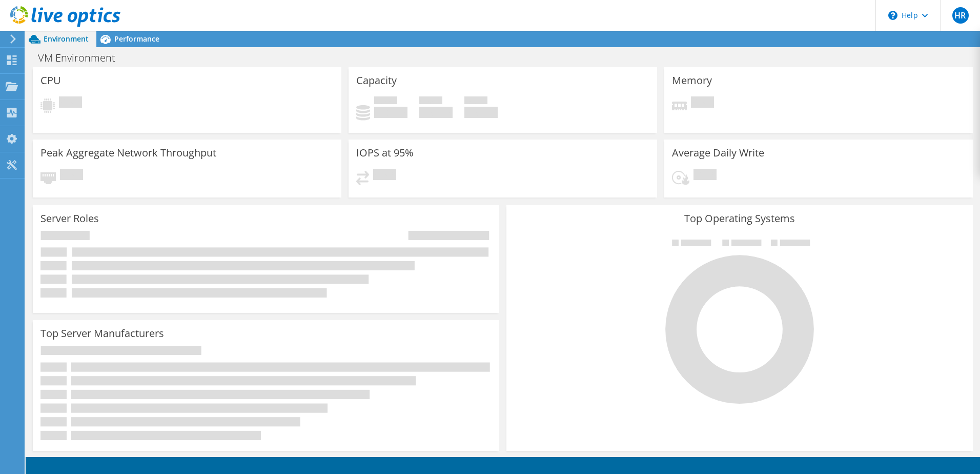  Describe the element at coordinates (740, 219) in the screenshot. I see `h3: Top Operating Systems` at that location.